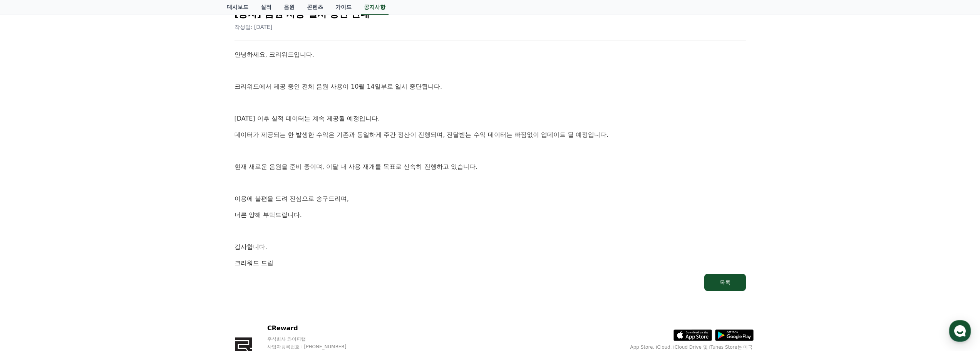  What do you see at coordinates (75, 254) in the screenshot?
I see `a: 대화` at bounding box center [75, 254].